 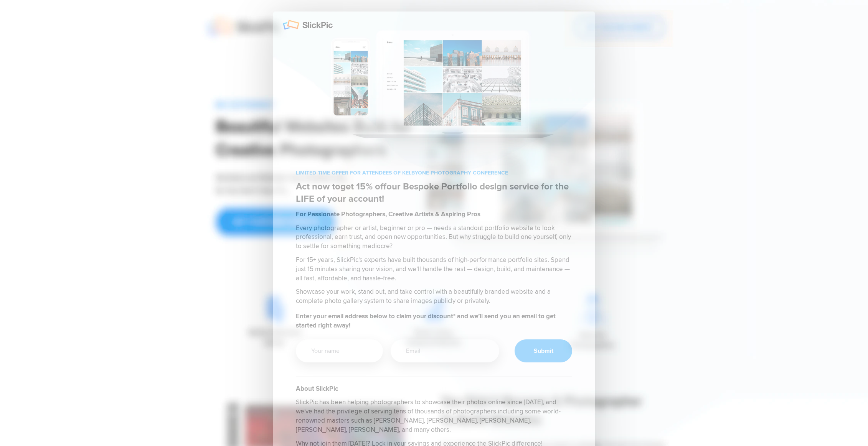 What do you see at coordinates (363, 186) in the screenshot?
I see `b: get 15% off` at bounding box center [363, 186].